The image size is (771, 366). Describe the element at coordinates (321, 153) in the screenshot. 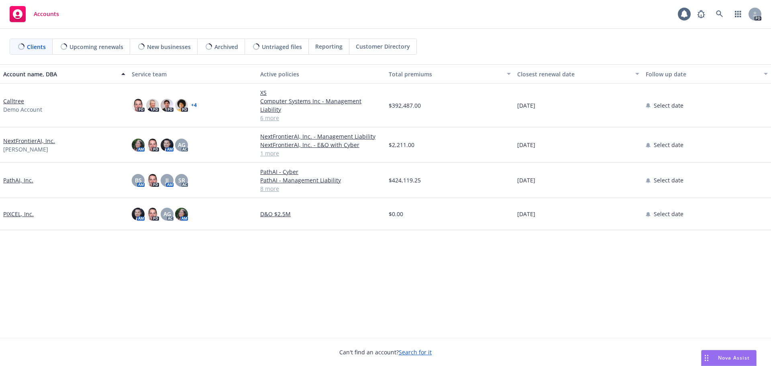

I see `a: 1 more` at that location.